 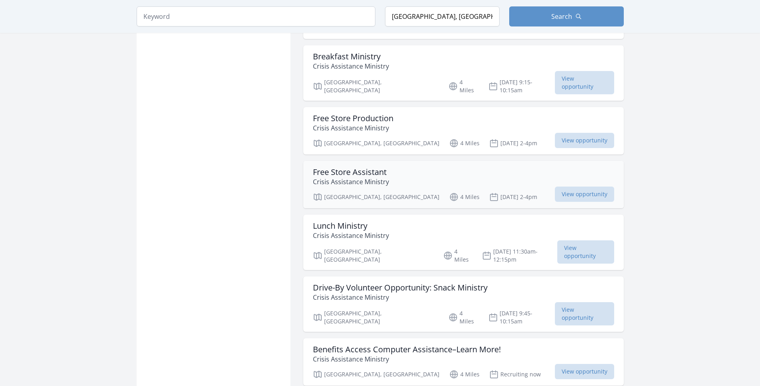 I want to click on h3: Benefits Access Computer Assistance–Learn More!, so click(x=407, y=349).